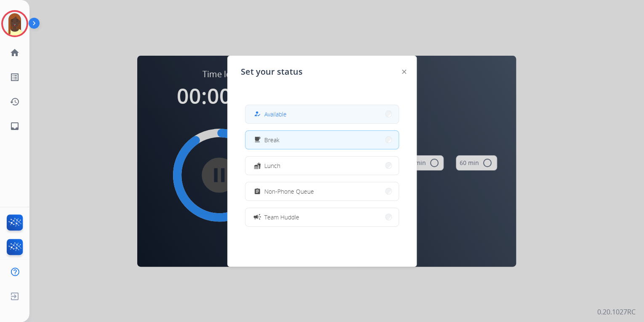 The height and width of the screenshot is (322, 644). I want to click on mat-icon: fastfood, so click(257, 165).